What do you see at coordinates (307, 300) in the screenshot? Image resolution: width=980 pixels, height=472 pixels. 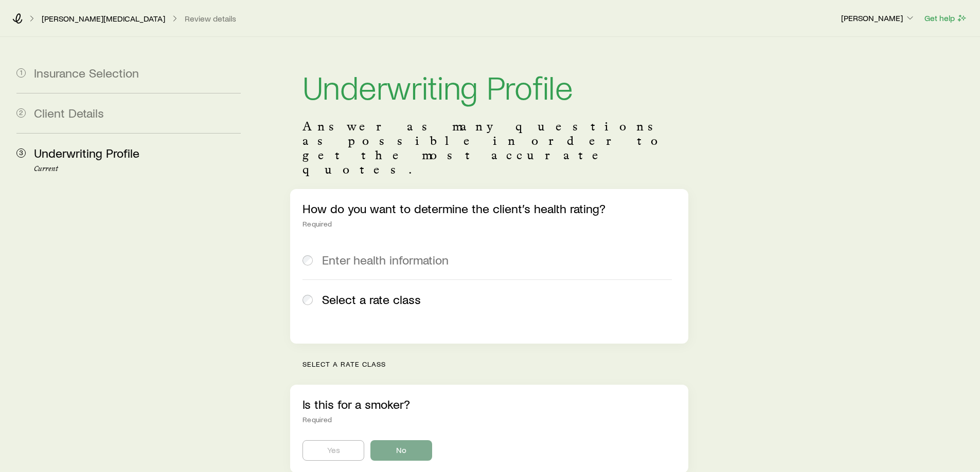 I see `input: Select a rate class` at bounding box center [307, 300].